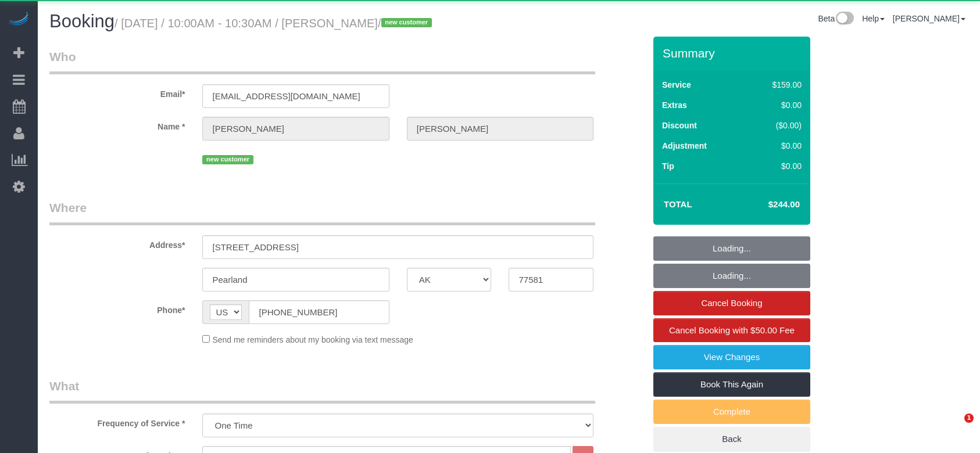 The width and height of the screenshot is (980, 453). I want to click on span: Send me reminders about my booking via text message, so click(312, 340).